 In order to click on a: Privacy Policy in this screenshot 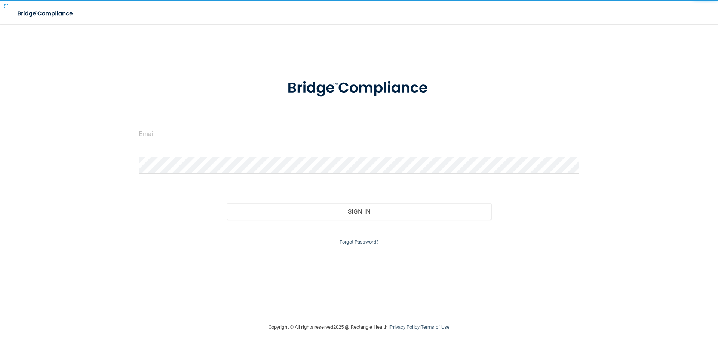, I will do `click(404, 327)`.